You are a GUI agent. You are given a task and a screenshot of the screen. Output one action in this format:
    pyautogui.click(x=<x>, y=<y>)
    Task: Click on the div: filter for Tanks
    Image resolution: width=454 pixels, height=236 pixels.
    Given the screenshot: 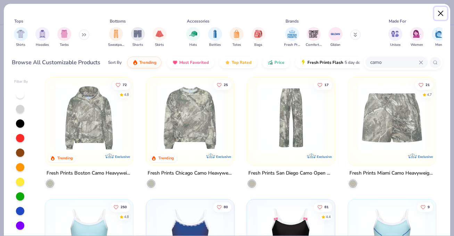 What is the action you would take?
    pyautogui.click(x=64, y=37)
    